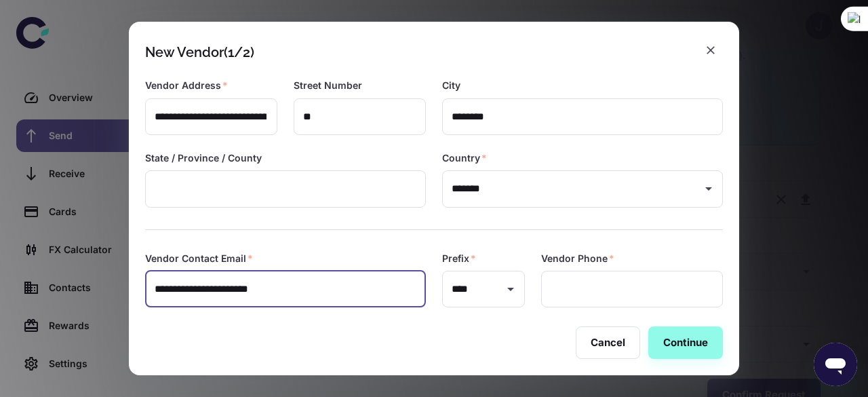 The width and height of the screenshot is (868, 397). I want to click on div: New Vendor (1/2), so click(199, 52).